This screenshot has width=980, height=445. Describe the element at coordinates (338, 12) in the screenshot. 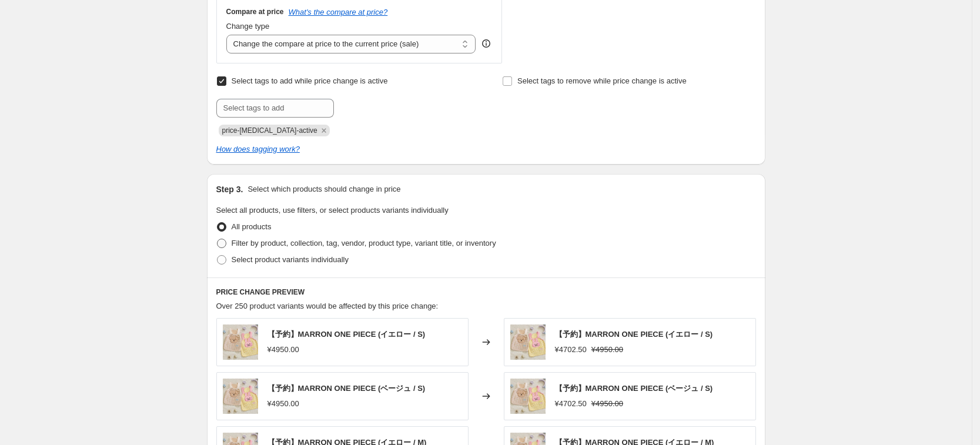

I see `i: What's the compare at price?` at that location.